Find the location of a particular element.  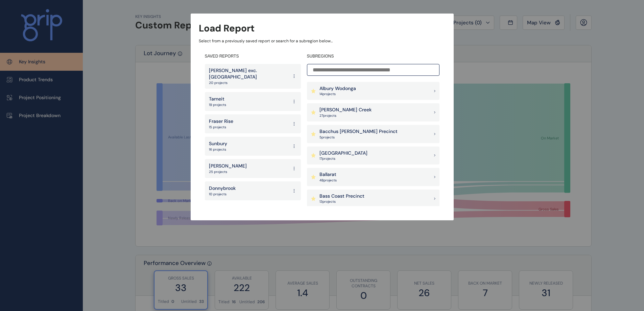

h4: SUBREGIONS is located at coordinates (373, 56).